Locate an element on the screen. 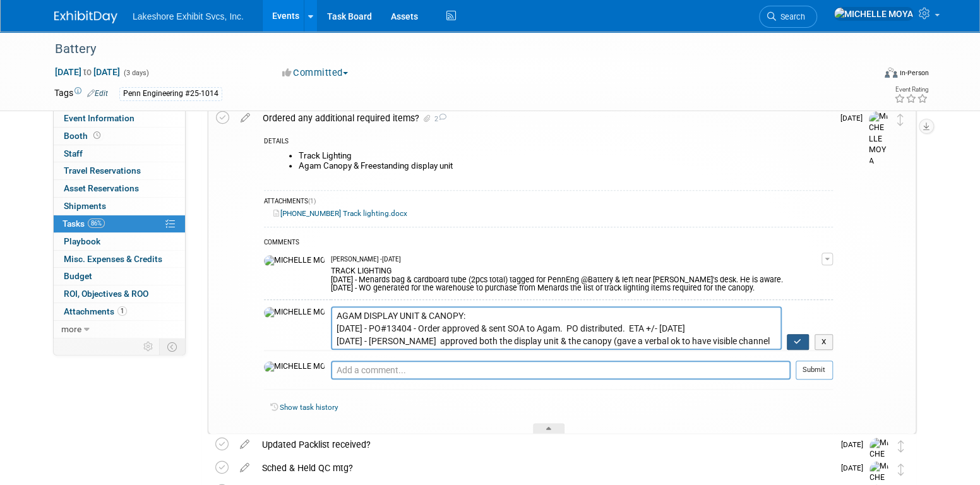  span: Budget is located at coordinates (78, 276).